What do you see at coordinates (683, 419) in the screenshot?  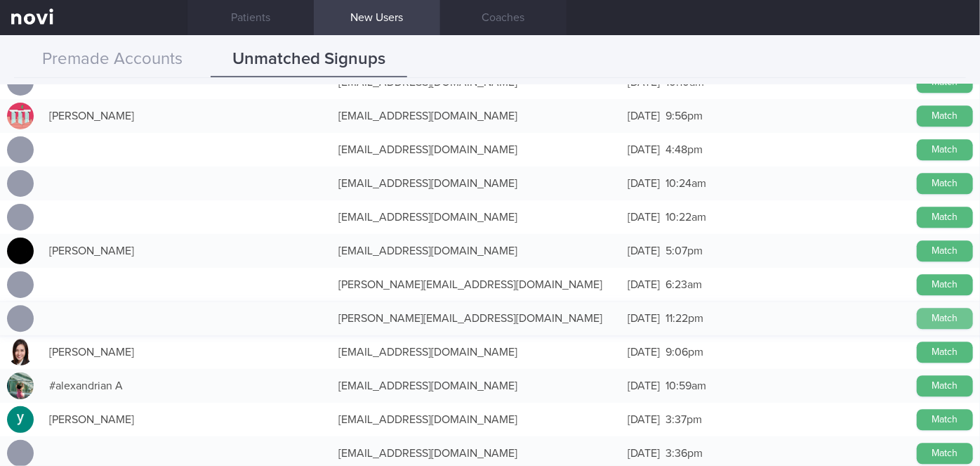 I see `span: 3:37pm` at bounding box center [683, 419].